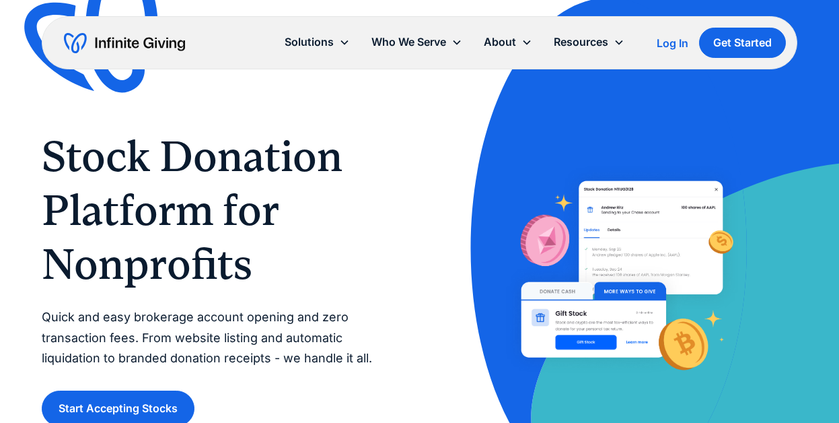  I want to click on a: Get Started, so click(742, 42).